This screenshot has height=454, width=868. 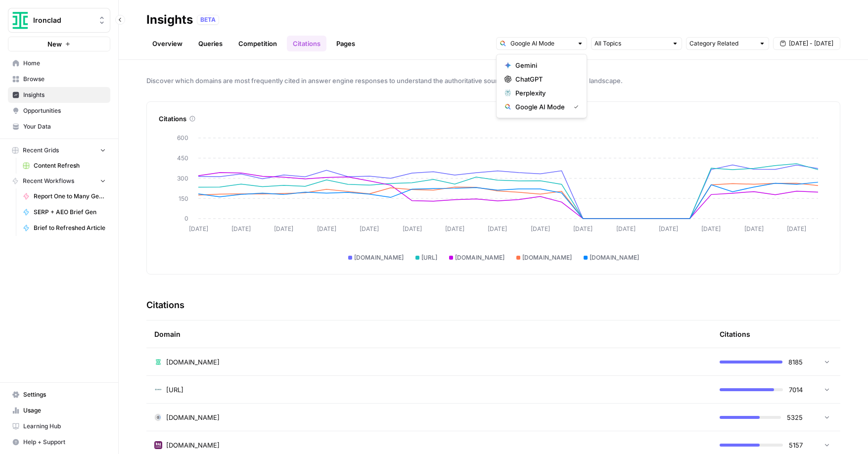 What do you see at coordinates (64, 228) in the screenshot?
I see `a: Brief to Refreshed Article` at bounding box center [64, 228].